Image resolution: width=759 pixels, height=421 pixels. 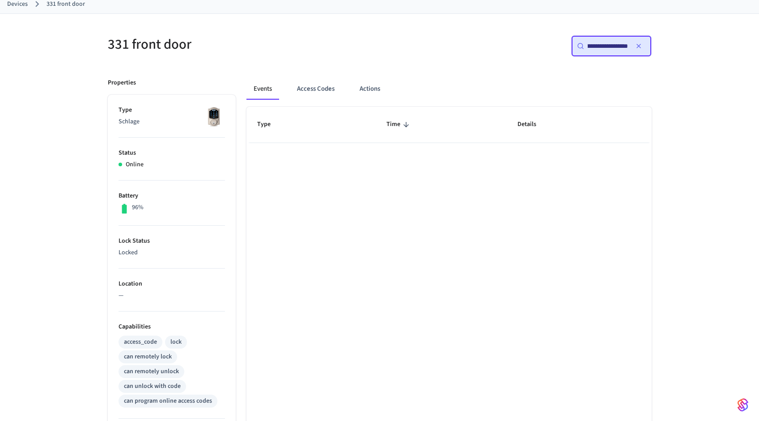 I want to click on div: can remotely lock, so click(x=148, y=357).